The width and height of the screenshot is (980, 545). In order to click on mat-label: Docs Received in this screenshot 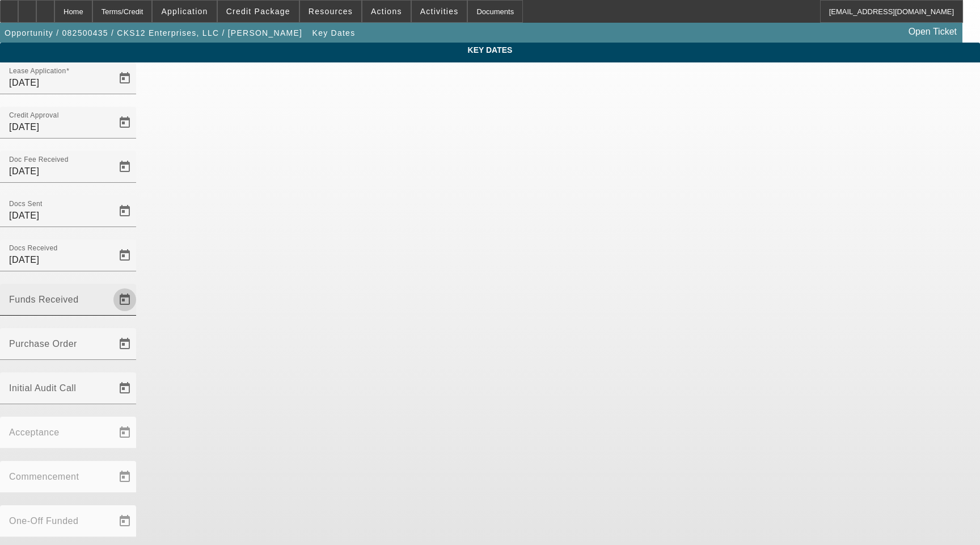, I will do `click(34, 248)`.